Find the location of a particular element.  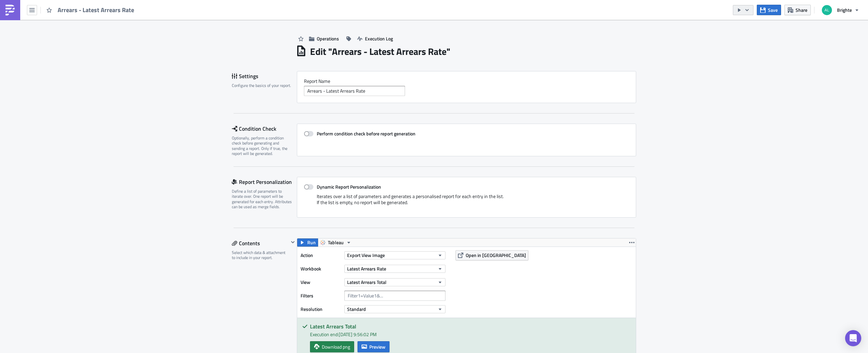

div: Settings is located at coordinates (264, 76).